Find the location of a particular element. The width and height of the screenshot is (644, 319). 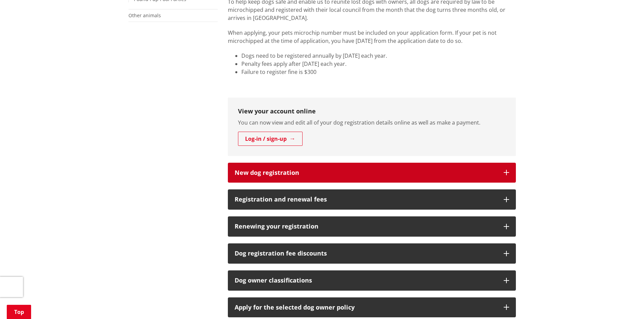

h3: Renewing your registration is located at coordinates (366, 227).